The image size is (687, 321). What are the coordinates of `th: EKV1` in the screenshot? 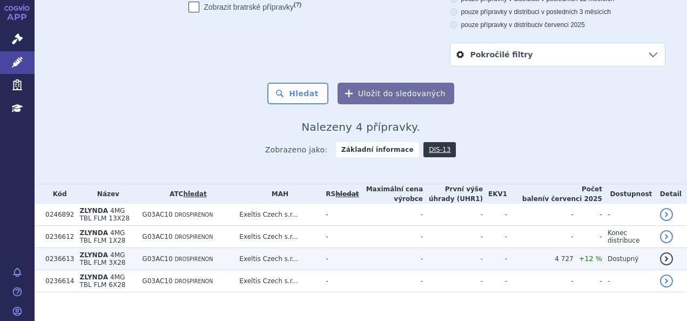 It's located at (495, 194).